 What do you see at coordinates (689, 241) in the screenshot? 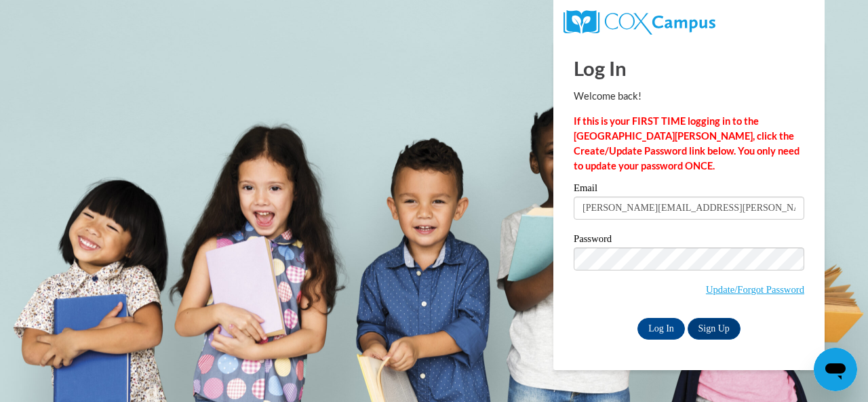
I see `label: Password` at bounding box center [689, 241].